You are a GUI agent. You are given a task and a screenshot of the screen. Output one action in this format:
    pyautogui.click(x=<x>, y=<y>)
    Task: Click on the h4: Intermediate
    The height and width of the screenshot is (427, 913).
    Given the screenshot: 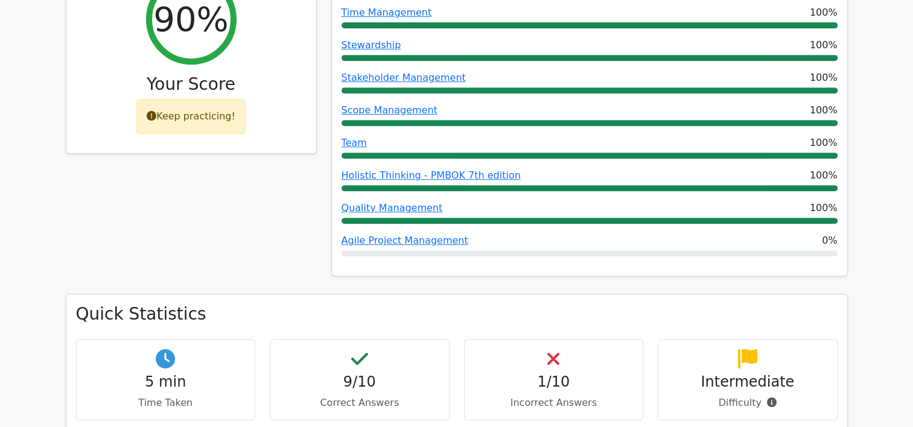 What is the action you would take?
    pyautogui.click(x=747, y=382)
    